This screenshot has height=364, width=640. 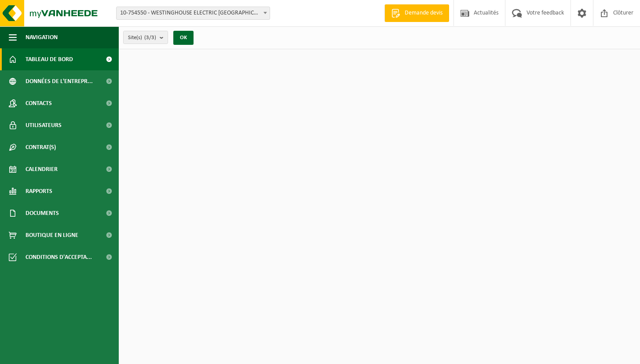 I want to click on span: Navigation, so click(x=41, y=37).